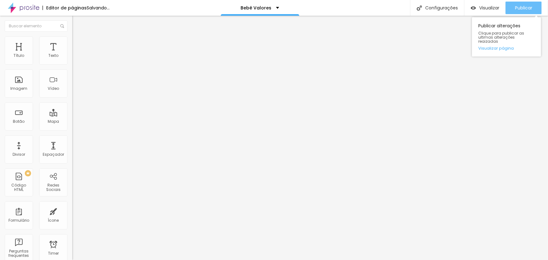 Image resolution: width=548 pixels, height=260 pixels. I want to click on span: Clique para publicar as ultimas alterações reaizadas, so click(507, 37).